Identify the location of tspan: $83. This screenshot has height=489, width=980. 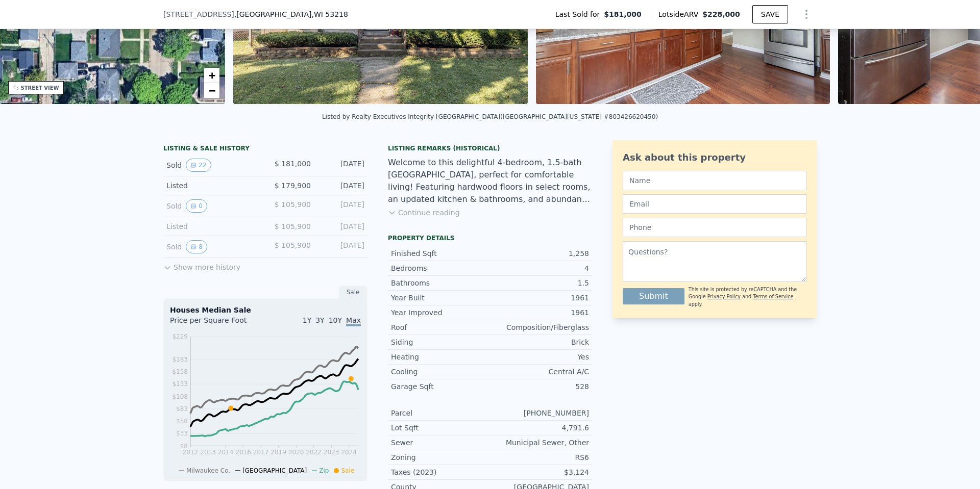
(182, 409).